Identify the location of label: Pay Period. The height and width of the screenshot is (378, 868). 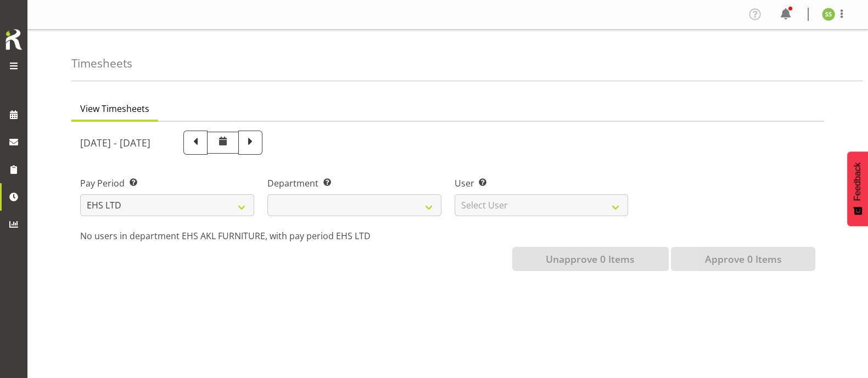
(167, 183).